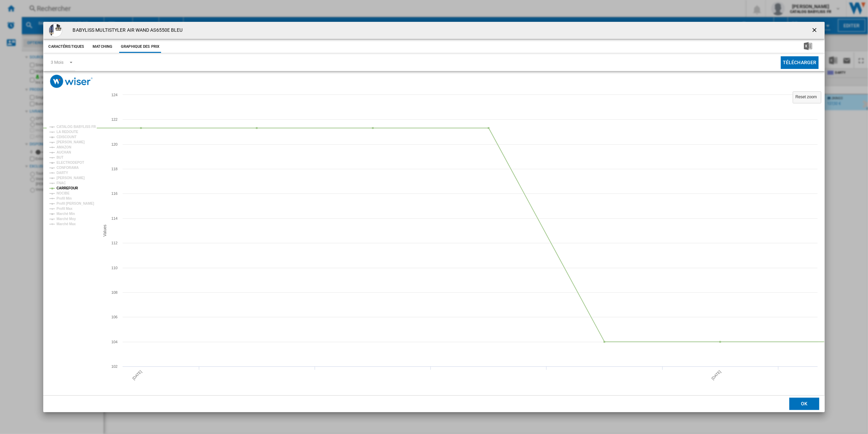 Image resolution: width=868 pixels, height=434 pixels. What do you see at coordinates (114, 317) in the screenshot?
I see `tspan: 106` at bounding box center [114, 317].